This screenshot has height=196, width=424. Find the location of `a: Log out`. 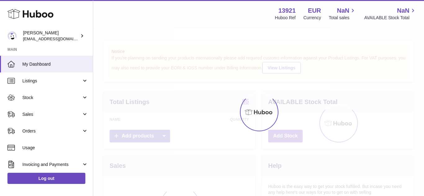

a: Log out is located at coordinates (46, 179).